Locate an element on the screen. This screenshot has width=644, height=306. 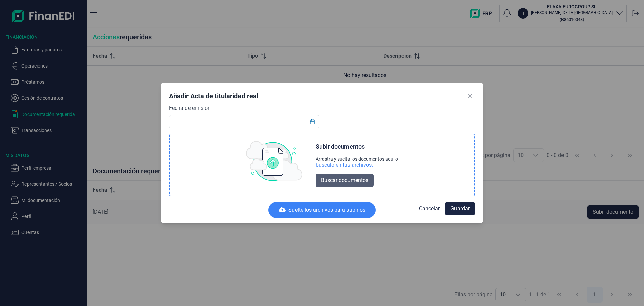
span: Cancelar is located at coordinates (430, 209).